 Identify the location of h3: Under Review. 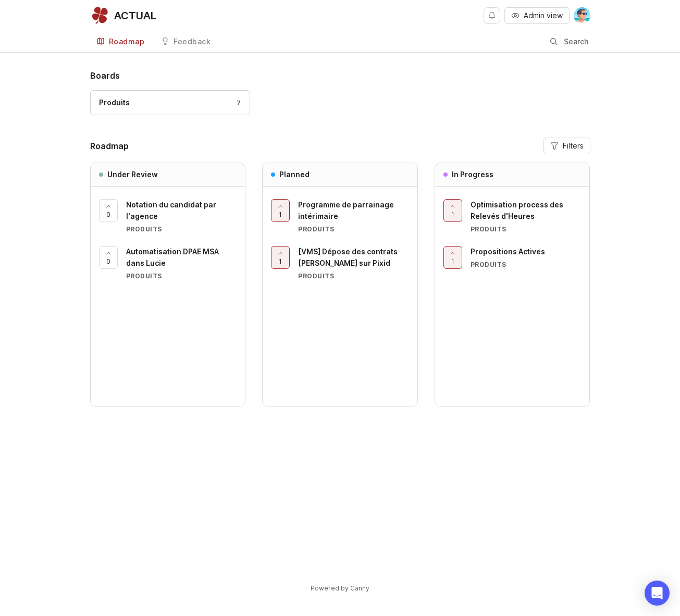
(132, 174).